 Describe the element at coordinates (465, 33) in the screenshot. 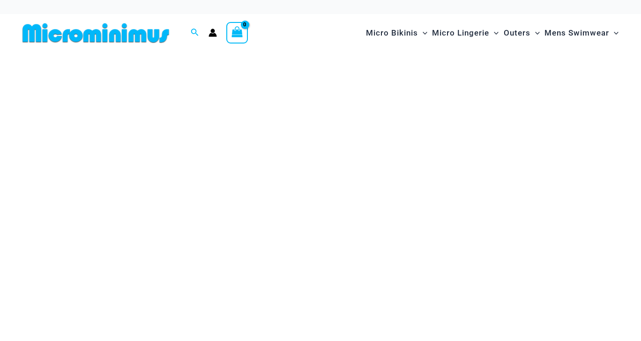

I see `a: Micro LingerieMenu ToggleMenu Toggle` at that location.